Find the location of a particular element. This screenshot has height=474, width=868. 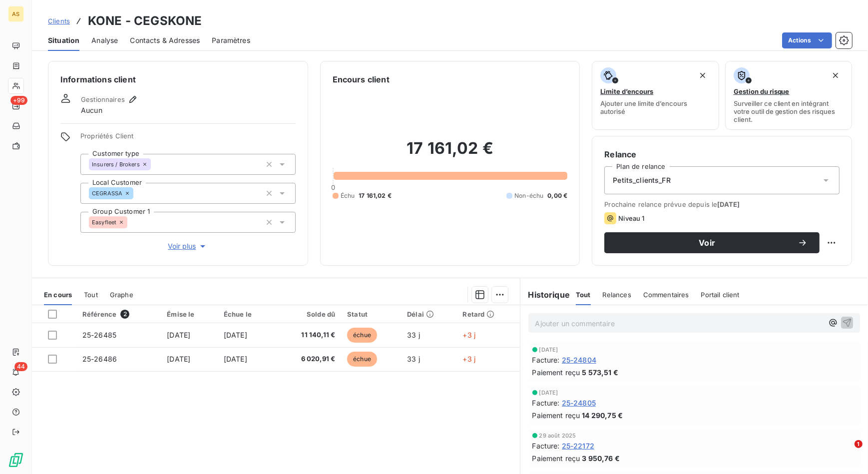

button: Gestion du risqueSurveiller ce client en intégrant votre outil de gestion des risques client. is located at coordinates (789, 96).